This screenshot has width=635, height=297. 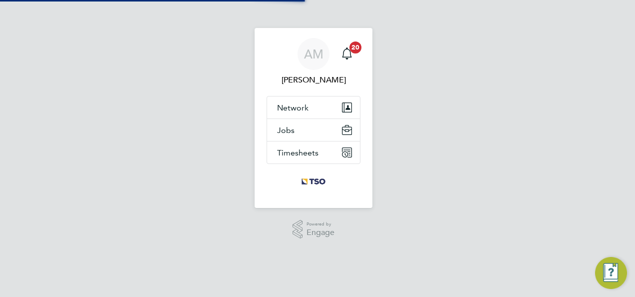 I want to click on button: Timesheets, so click(x=314, y=152).